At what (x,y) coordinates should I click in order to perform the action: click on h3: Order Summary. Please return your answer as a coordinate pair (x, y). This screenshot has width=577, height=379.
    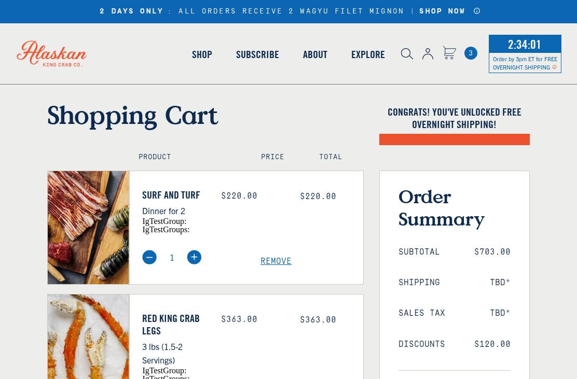
    Looking at the image, I should click on (454, 207).